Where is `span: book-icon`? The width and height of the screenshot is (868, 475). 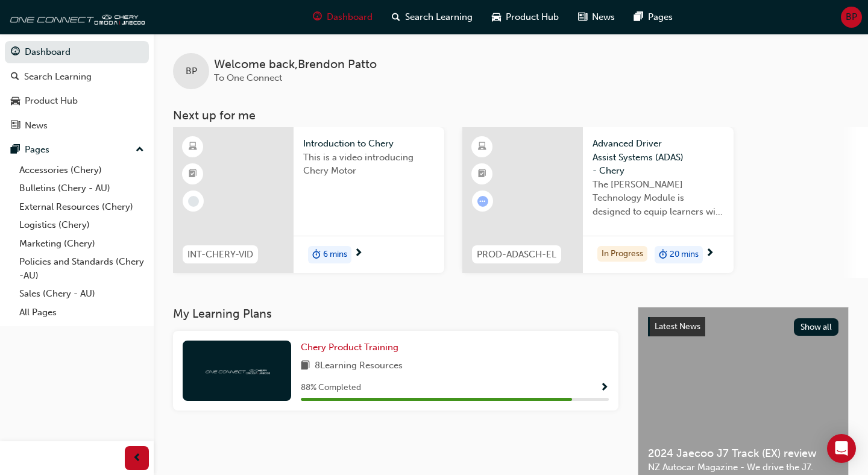 span: book-icon is located at coordinates (305, 366).